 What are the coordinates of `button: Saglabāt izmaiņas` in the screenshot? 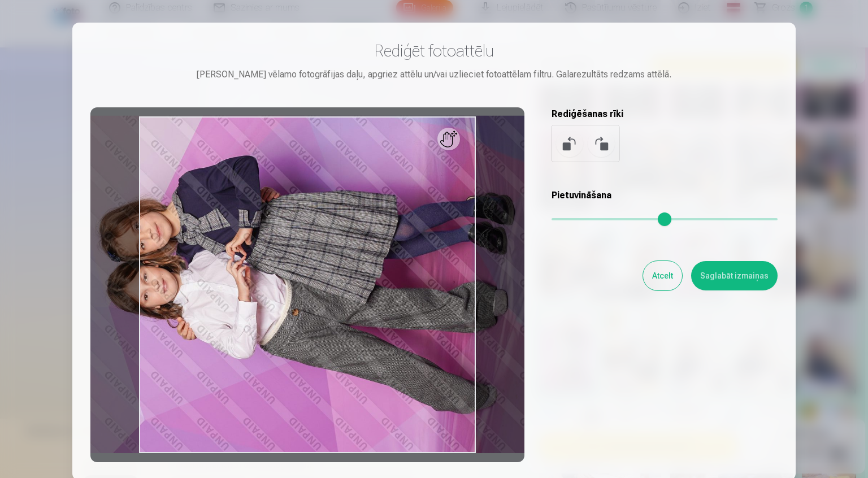 It's located at (734, 276).